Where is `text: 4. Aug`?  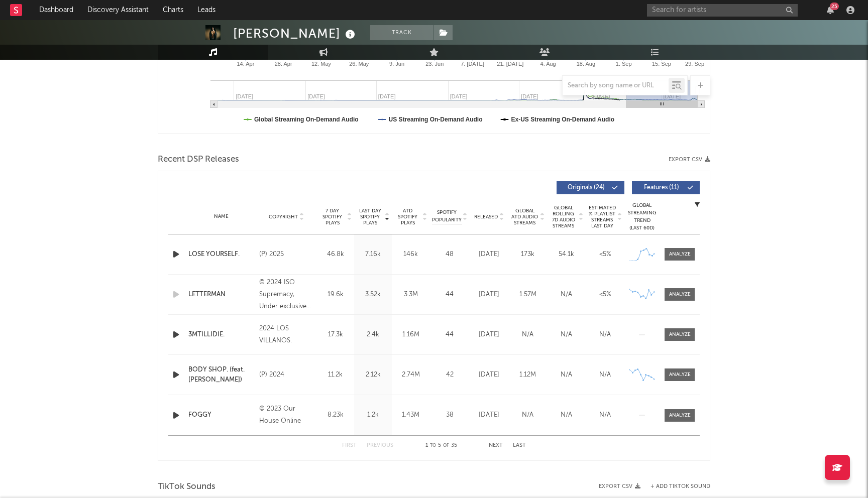 text: 4. Aug is located at coordinates (548, 64).